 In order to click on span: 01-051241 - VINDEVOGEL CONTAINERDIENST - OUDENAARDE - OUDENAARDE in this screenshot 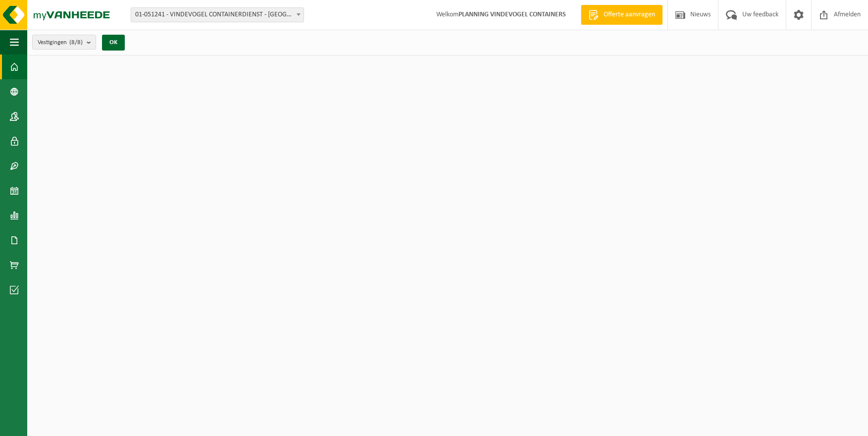, I will do `click(218, 15)`.